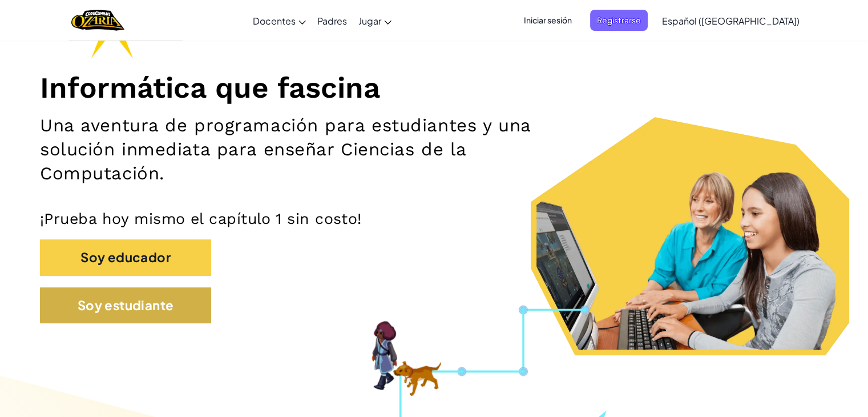 Image resolution: width=868 pixels, height=417 pixels. I want to click on span: Registrarse, so click(619, 20).